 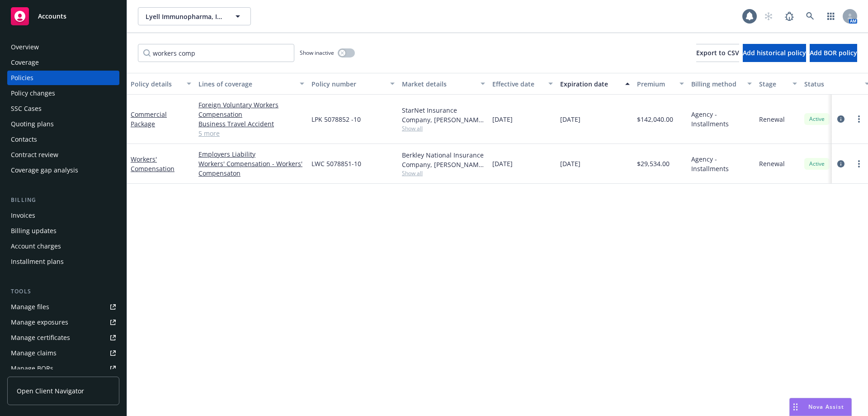 What do you see at coordinates (24, 139) in the screenshot?
I see `div: Contacts` at bounding box center [24, 139].